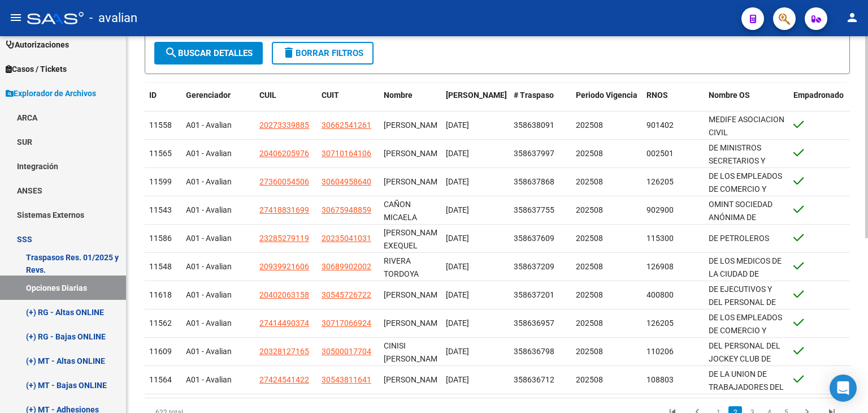  Describe the element at coordinates (747, 125) in the screenshot. I see `span: MEDIFE ASOCIACION CIVIL` at that location.